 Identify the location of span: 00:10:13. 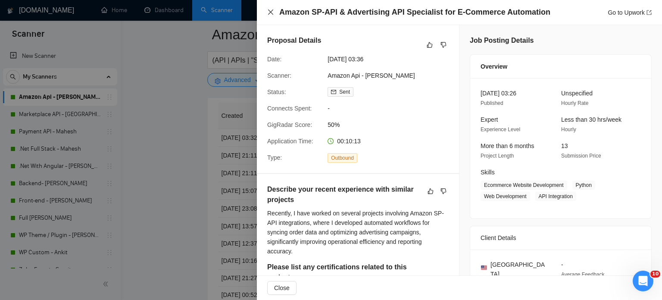
(349, 141).